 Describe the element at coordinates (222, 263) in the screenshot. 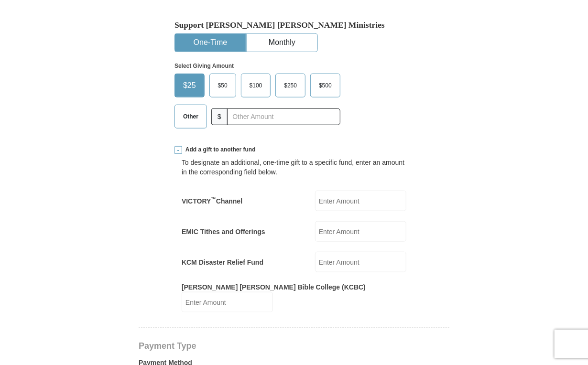

I see `label: KCM Disaster Relief Fund` at that location.